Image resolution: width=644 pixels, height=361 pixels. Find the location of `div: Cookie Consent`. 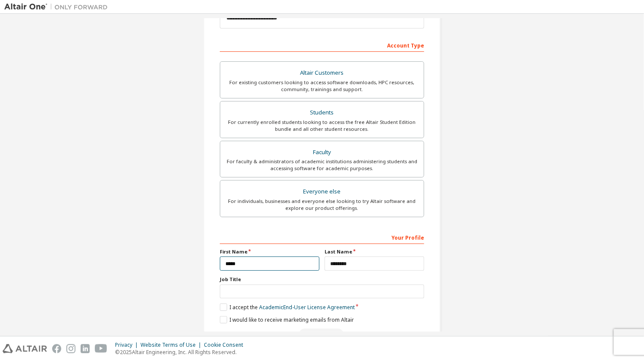

div: Cookie Consent is located at coordinates (226, 345).